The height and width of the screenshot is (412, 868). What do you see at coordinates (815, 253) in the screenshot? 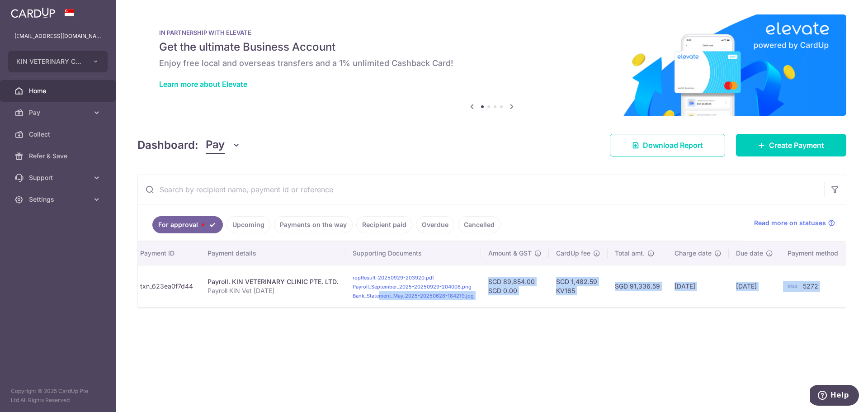
I see `th: Payment method` at bounding box center [815, 253].